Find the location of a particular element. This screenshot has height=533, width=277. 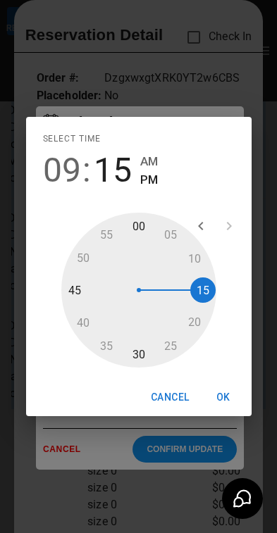

span: PM is located at coordinates (149, 180).